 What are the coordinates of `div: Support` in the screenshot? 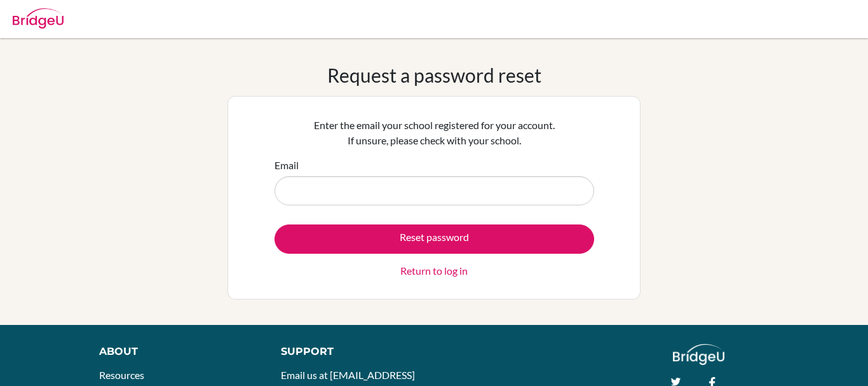 It's located at (351, 352).